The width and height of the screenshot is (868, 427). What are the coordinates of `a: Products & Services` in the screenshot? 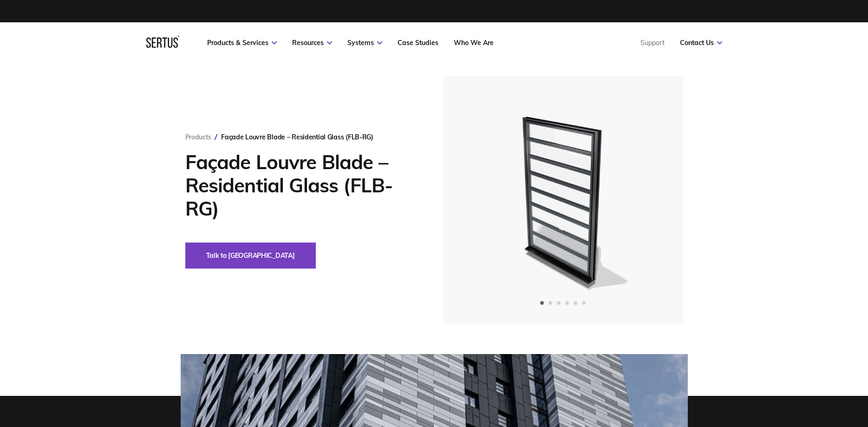 It's located at (242, 43).